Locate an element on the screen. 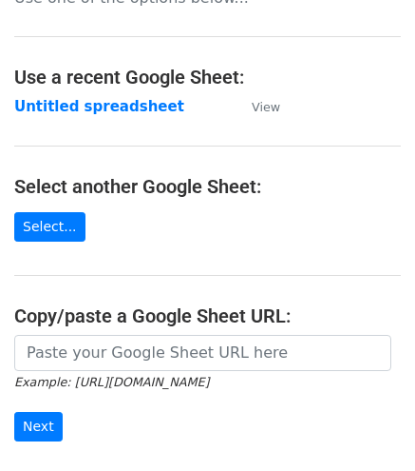 Image resolution: width=415 pixels, height=471 pixels. a: View is located at coordinates (257, 106).